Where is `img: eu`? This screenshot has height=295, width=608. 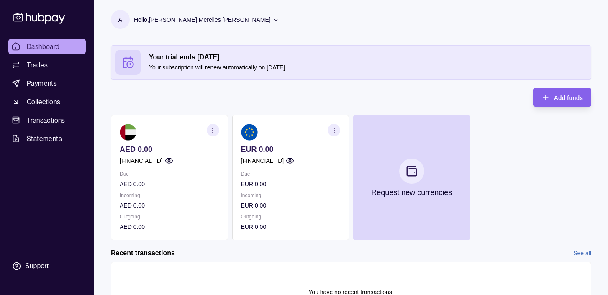 img: eu is located at coordinates (250, 132).